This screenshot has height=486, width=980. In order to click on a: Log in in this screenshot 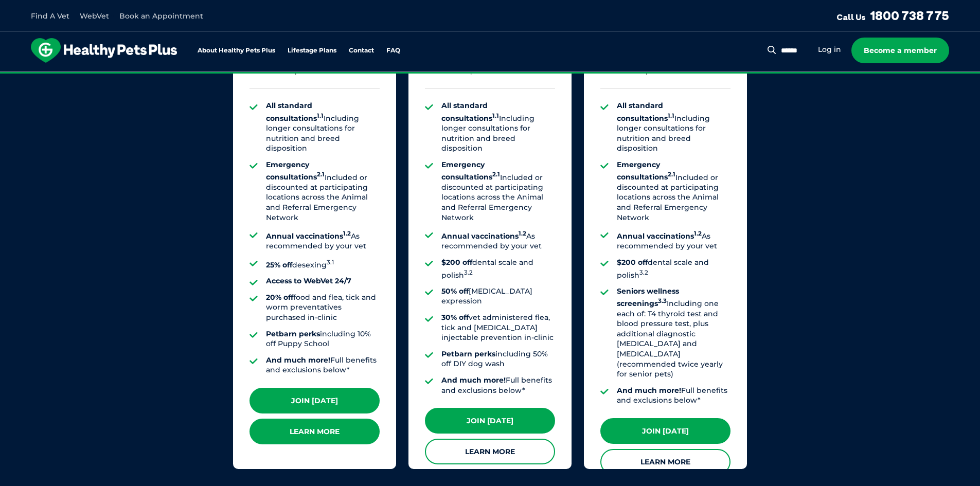, I will do `click(829, 49)`.